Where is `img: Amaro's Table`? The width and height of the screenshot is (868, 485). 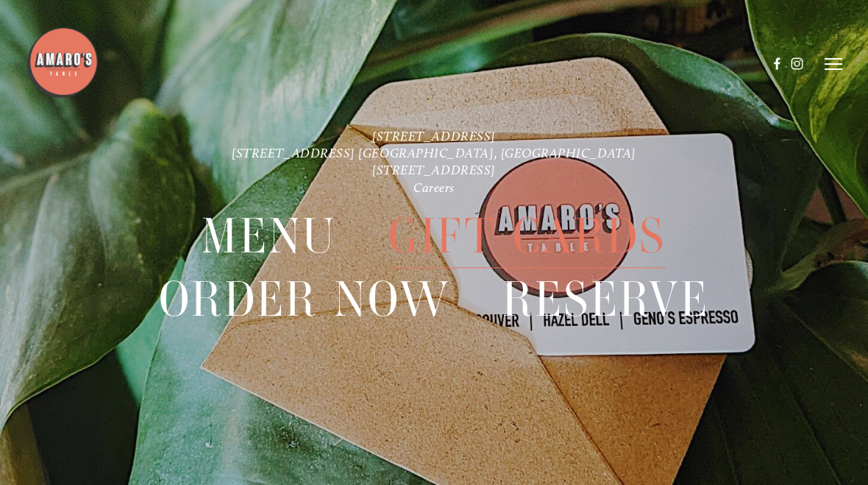 img: Amaro's Table is located at coordinates (63, 63).